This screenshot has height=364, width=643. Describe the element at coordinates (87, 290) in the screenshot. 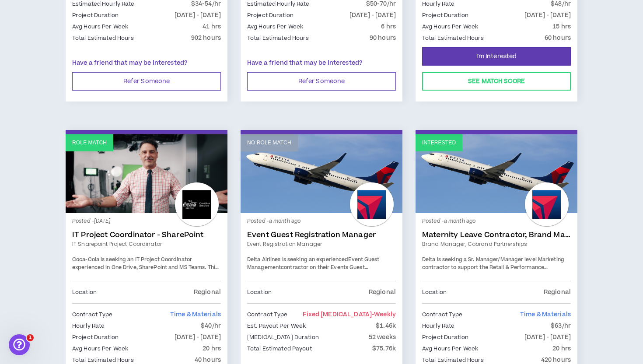

I see `button: Messages` at that location.